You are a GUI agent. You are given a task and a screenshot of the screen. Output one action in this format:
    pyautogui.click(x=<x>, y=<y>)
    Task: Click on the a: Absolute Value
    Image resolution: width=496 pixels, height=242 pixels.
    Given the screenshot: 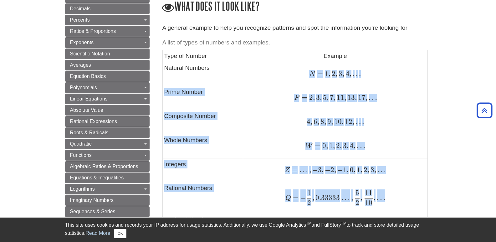 What is the action you would take?
    pyautogui.click(x=107, y=110)
    